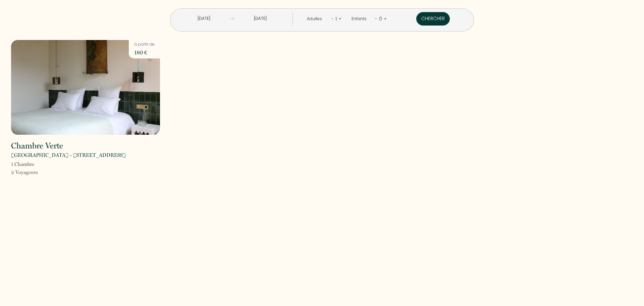  What do you see at coordinates (315, 19) in the screenshot?
I see `div: Adultes` at bounding box center [315, 19].